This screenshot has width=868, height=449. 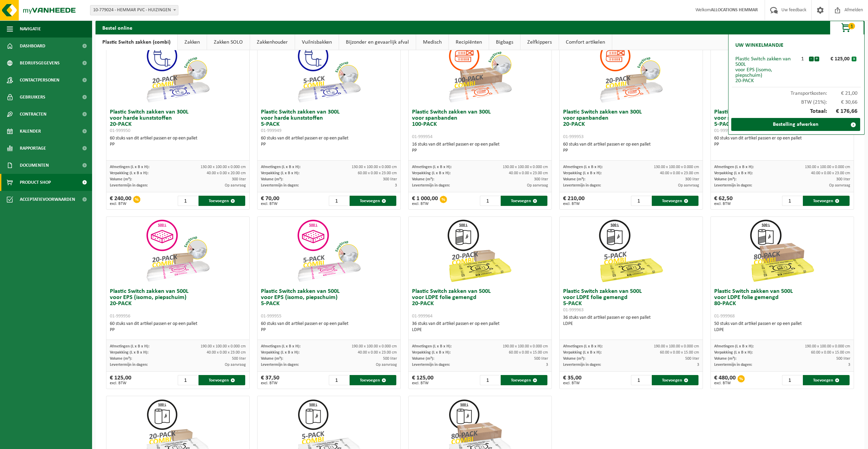 What do you see at coordinates (177, 251) in the screenshot?
I see `img: 01-999956` at bounding box center [177, 251].